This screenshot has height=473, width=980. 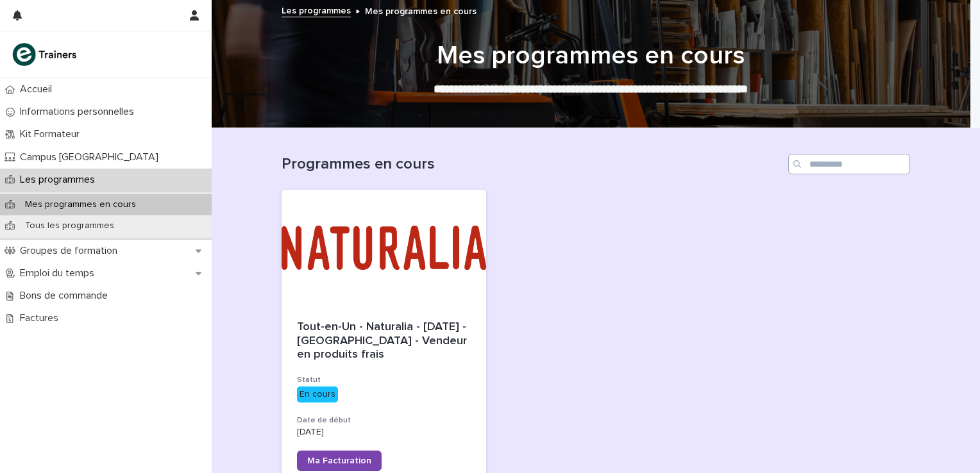 What do you see at coordinates (383, 381) in the screenshot?
I see `h3: Statut` at bounding box center [383, 381].